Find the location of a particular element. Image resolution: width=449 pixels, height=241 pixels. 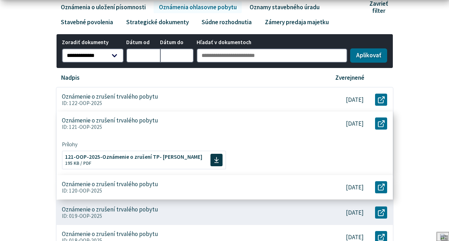

p: ID: 121-OOP-2025 is located at coordinates (187, 127).